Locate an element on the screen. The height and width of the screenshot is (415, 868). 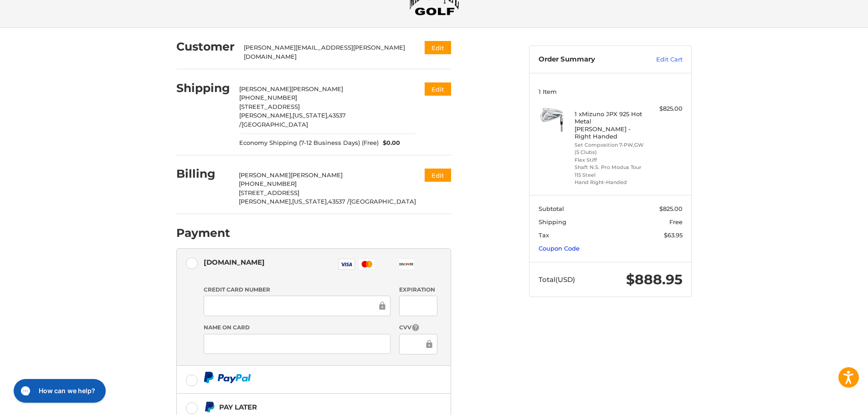
button: Gorgias live chat is located at coordinates (51, 15).